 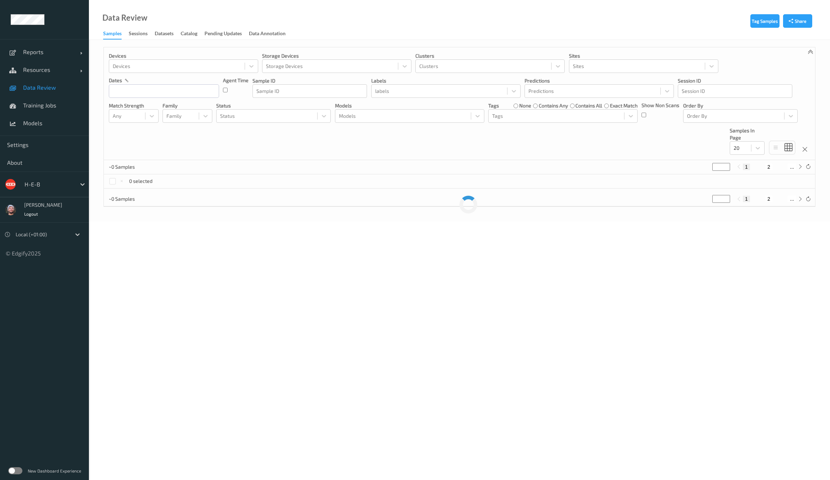 What do you see at coordinates (644, 56) in the screenshot?
I see `p: Sites` at bounding box center [644, 56].